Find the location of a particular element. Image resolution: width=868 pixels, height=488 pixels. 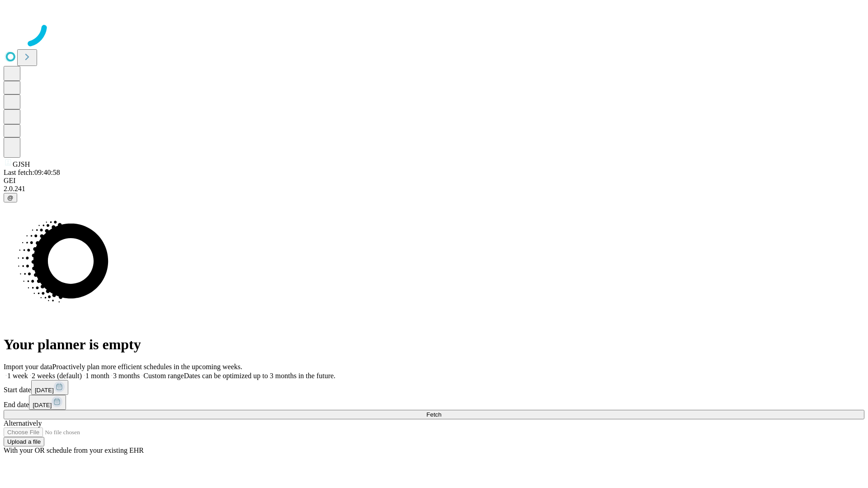

h1: Your planner is empty is located at coordinates (434, 345).